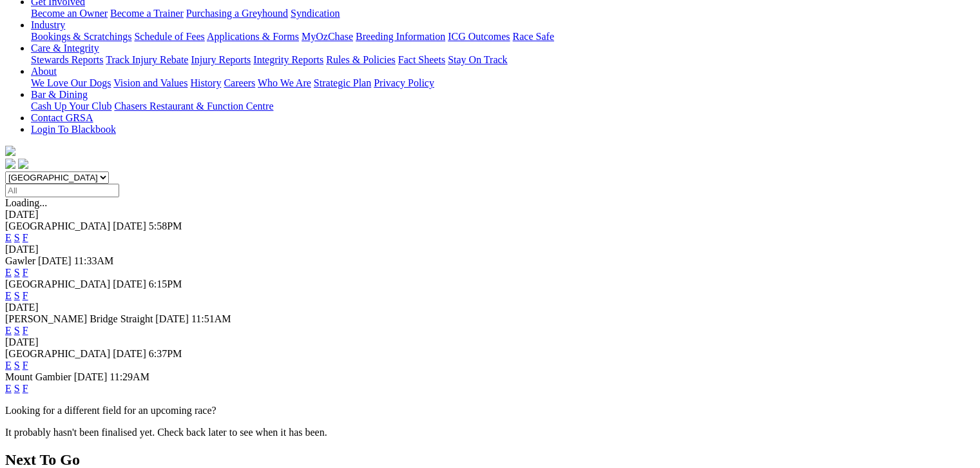  Describe the element at coordinates (73, 129) in the screenshot. I see `a: Login To Blackbook` at that location.